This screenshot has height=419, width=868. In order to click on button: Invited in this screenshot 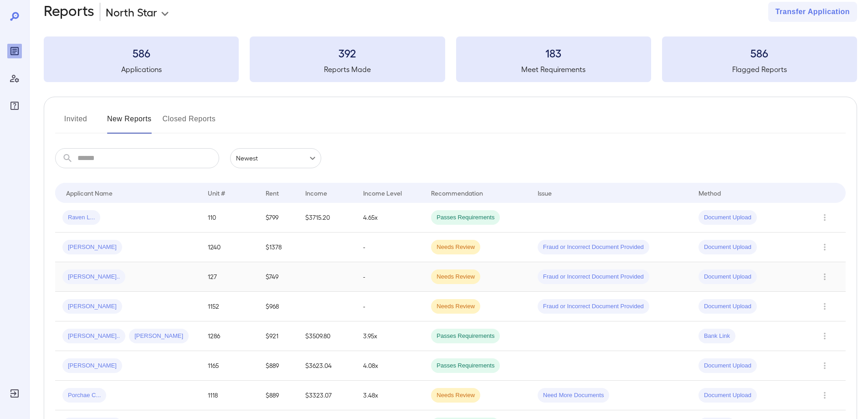, I will do `click(76, 123)`.